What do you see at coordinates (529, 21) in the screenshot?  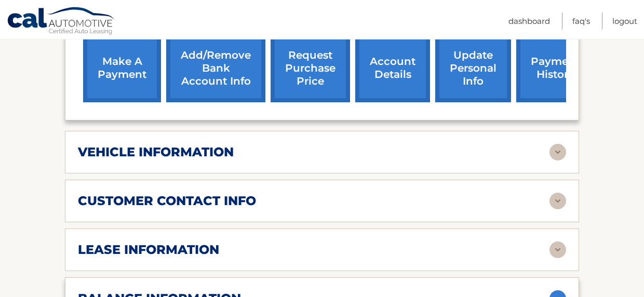 I see `a: Dashboard` at bounding box center [529, 21].